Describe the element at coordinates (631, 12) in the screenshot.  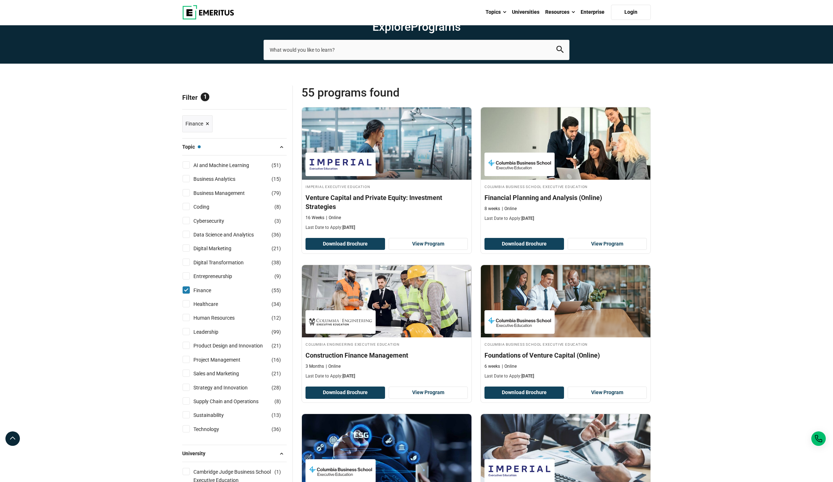
I see `a: Login` at that location.